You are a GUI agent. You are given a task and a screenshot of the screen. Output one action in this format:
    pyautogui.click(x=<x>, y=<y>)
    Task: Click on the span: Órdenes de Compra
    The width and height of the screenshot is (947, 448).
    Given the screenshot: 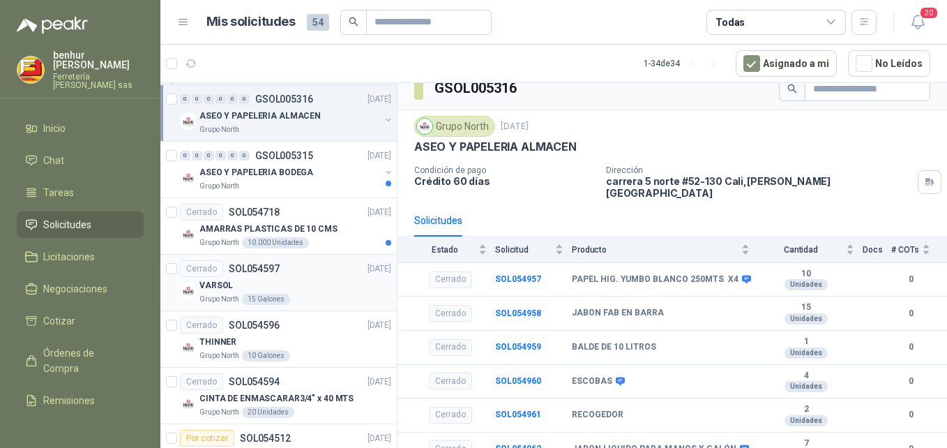 What is the action you would take?
    pyautogui.click(x=86, y=360)
    